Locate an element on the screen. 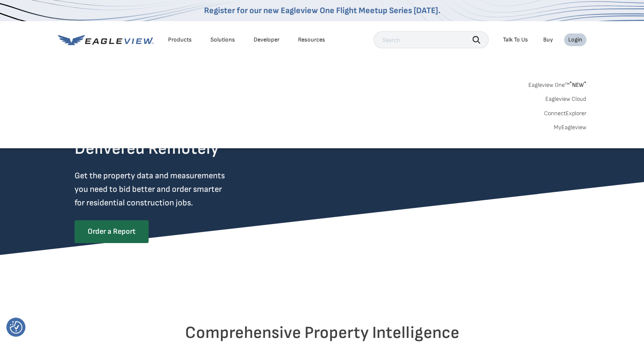 The height and width of the screenshot is (343, 644). div: Login is located at coordinates (575, 40).